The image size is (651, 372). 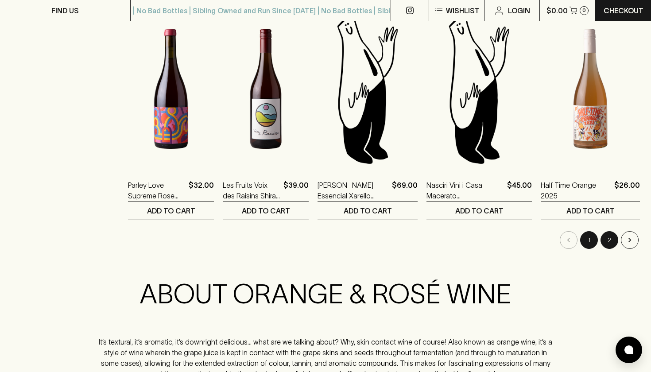 What do you see at coordinates (629, 350) in the screenshot?
I see `img: bubble-icon` at bounding box center [629, 350].